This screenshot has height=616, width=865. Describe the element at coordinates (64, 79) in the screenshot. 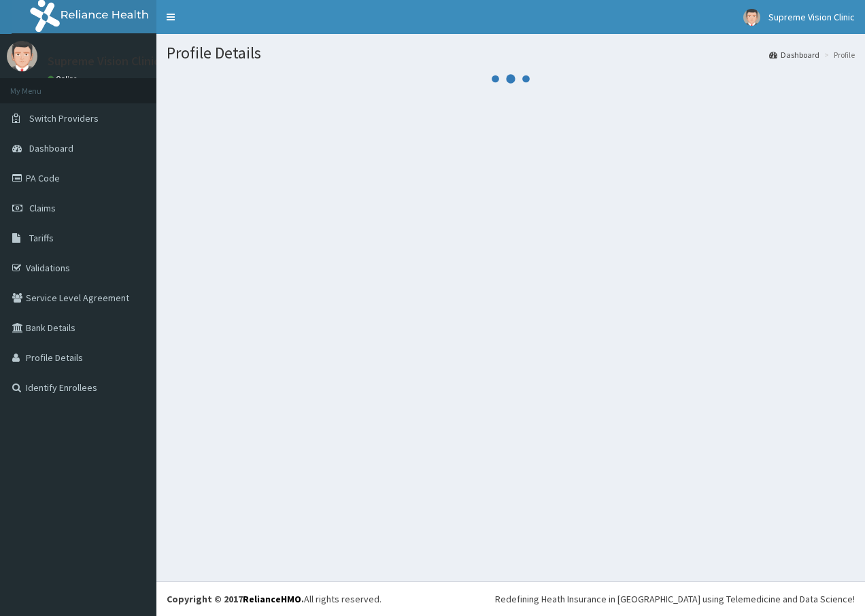

I see `a: Online` at that location.